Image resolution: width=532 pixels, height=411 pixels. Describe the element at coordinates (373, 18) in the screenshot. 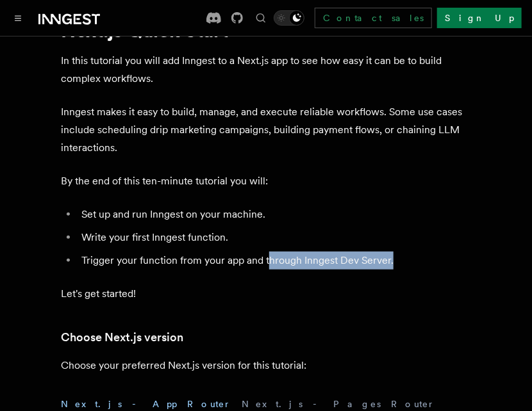

I see `a: Contact sales` at that location.